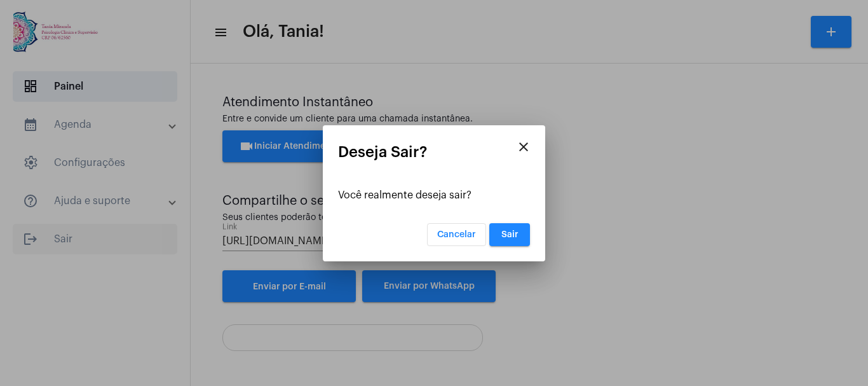 The image size is (868, 386). Describe the element at coordinates (524, 147) in the screenshot. I see `mat-icon: close` at that location.